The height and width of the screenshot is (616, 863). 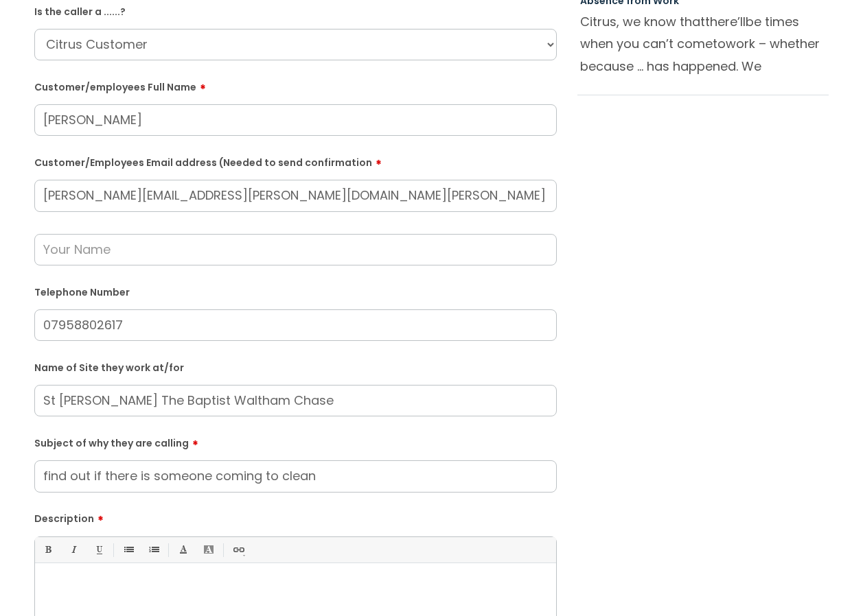 What do you see at coordinates (98, 550) in the screenshot?
I see `a: Underline(Ctrl-U)` at bounding box center [98, 550].